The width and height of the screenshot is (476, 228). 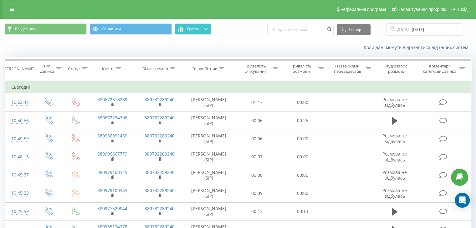 I want to click on div: 10:25:59, so click(x=19, y=212).